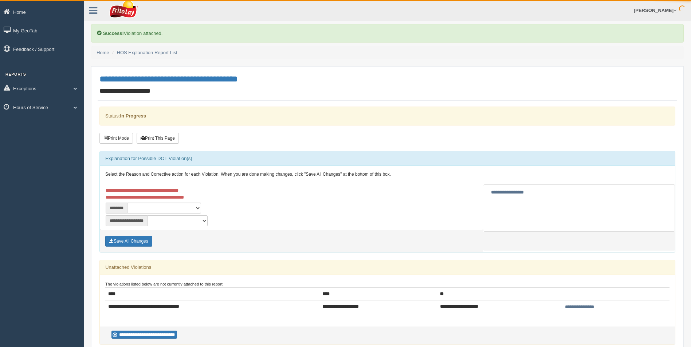 Image resolution: width=691 pixels, height=347 pixels. Describe the element at coordinates (387, 175) in the screenshot. I see `div: Select the Reason and Corrective action for each Violation. When you are done making changes, cli...` at that location.